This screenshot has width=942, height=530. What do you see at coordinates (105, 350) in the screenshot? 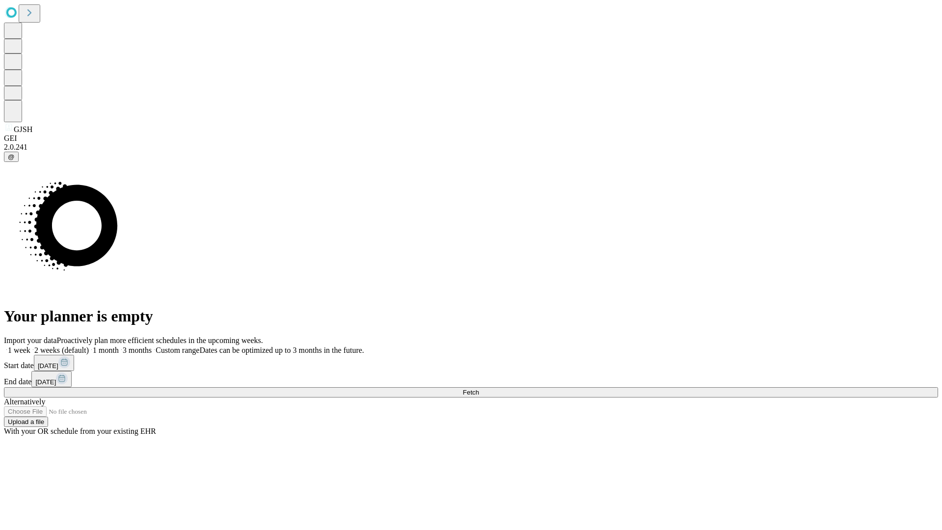
I see `span: 1 month` at bounding box center [105, 350].